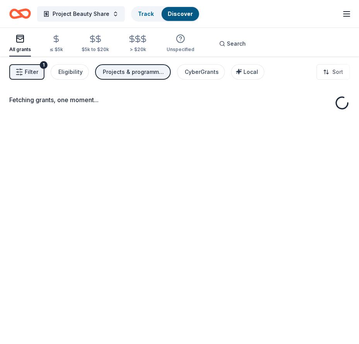  Describe the element at coordinates (70, 72) in the screenshot. I see `button: Eligibility` at that location.